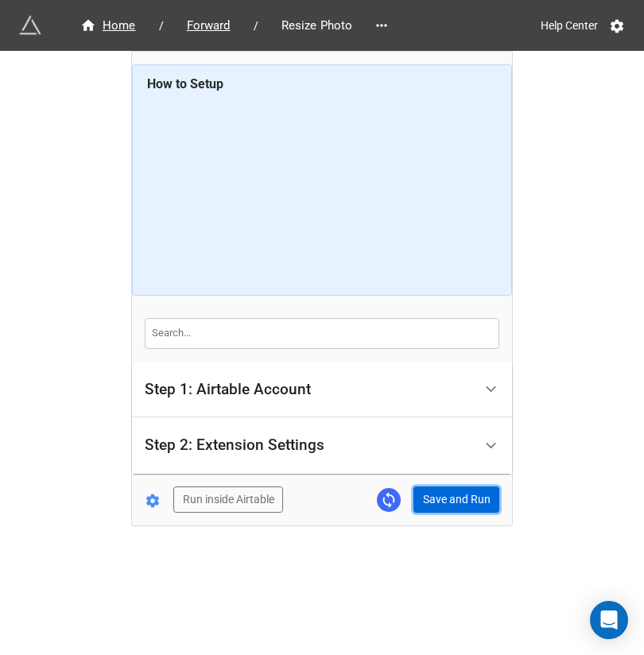 This screenshot has width=644, height=655. Describe the element at coordinates (108, 26) in the screenshot. I see `a: Home` at that location.